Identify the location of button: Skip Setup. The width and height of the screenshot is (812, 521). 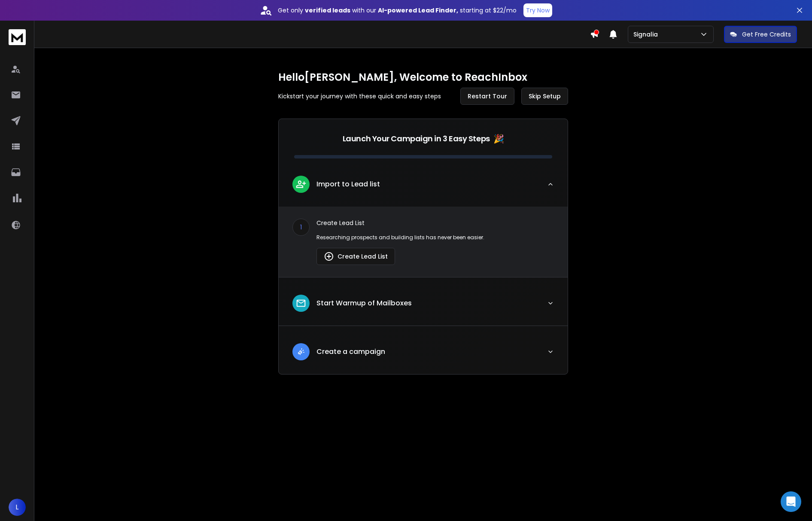
(545, 96).